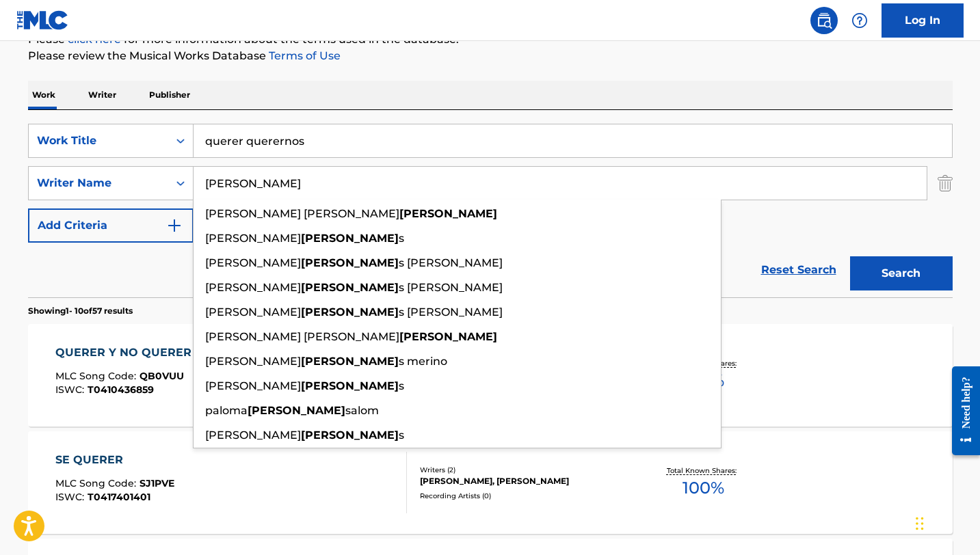 This screenshot has width=980, height=555. What do you see at coordinates (920, 523) in the screenshot?
I see `div: Drag` at bounding box center [920, 523].